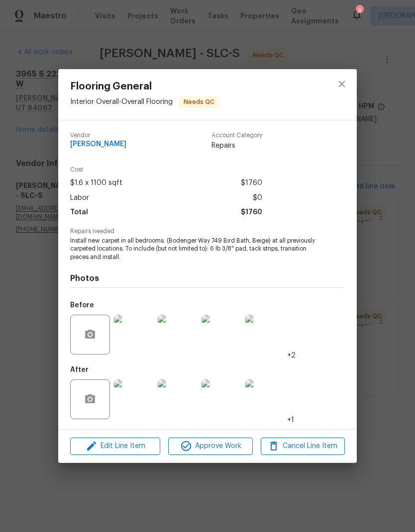 Image resolution: width=415 pixels, height=532 pixels. What do you see at coordinates (145, 86) in the screenshot?
I see `span: Flooring General` at bounding box center [145, 86].